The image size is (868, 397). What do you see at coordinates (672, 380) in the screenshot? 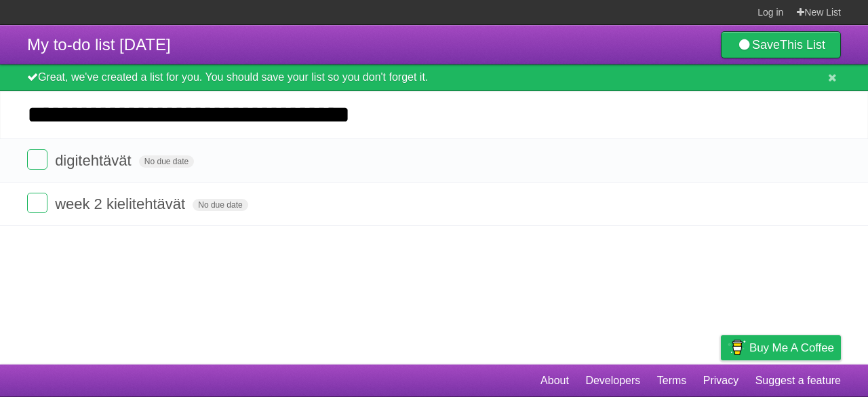
I see `a: Terms` at bounding box center [672, 380].